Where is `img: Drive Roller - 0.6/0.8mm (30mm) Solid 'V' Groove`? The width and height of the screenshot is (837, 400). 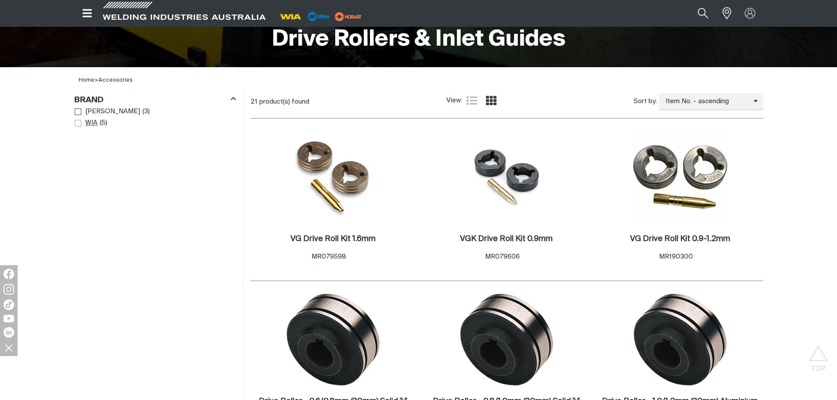
img: Drive Roller - 0.6/0.8mm (30mm) Solid 'V' Groove is located at coordinates (333, 339).